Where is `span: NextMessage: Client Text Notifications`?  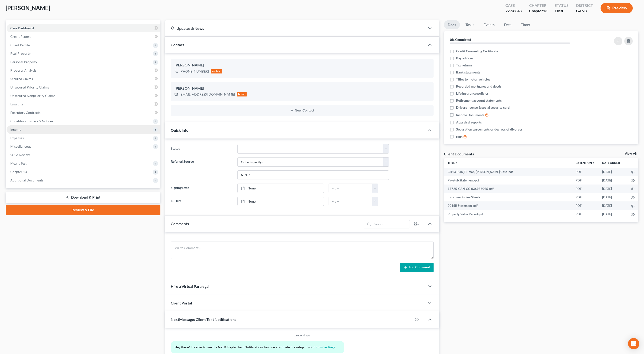 span: NextMessage: Client Text Notifications is located at coordinates (204, 319).